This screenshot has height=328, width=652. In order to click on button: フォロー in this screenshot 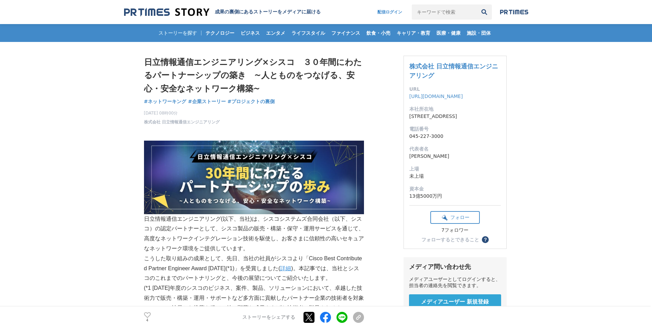, I will do `click(455, 217)`.